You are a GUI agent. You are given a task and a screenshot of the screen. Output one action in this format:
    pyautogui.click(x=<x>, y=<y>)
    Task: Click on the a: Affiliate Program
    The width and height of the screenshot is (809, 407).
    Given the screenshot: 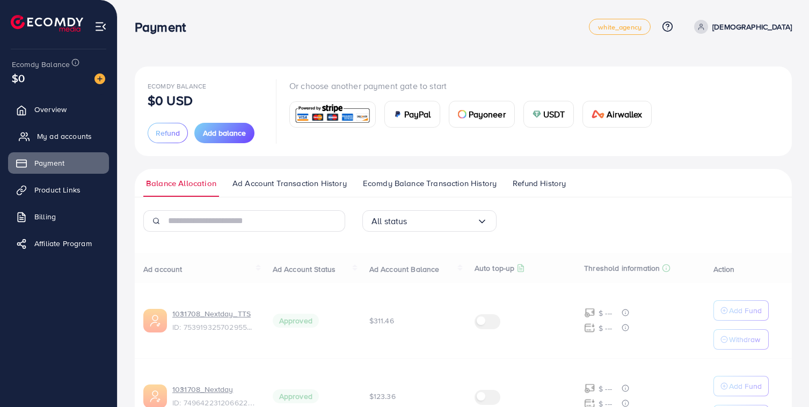 What is the action you would take?
    pyautogui.click(x=58, y=244)
    